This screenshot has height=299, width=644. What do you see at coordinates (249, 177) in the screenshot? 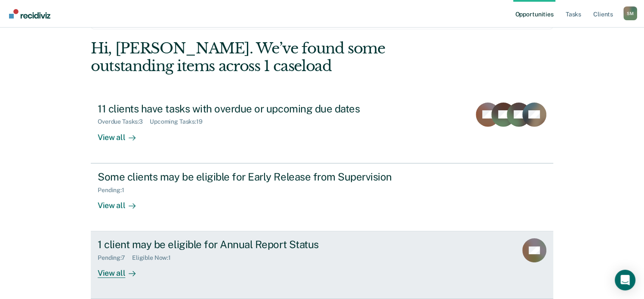
I see `div: Some clients may be eligible for Early Release from Supervision` at bounding box center [249, 177].